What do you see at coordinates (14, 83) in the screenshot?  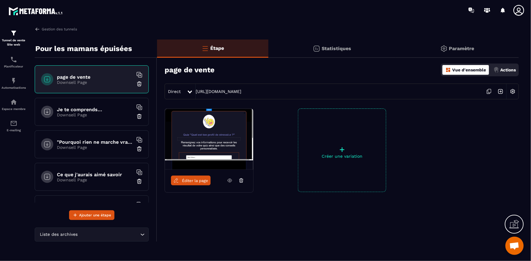 I see `a: automationsautomationsAutomatisations` at bounding box center [14, 83].